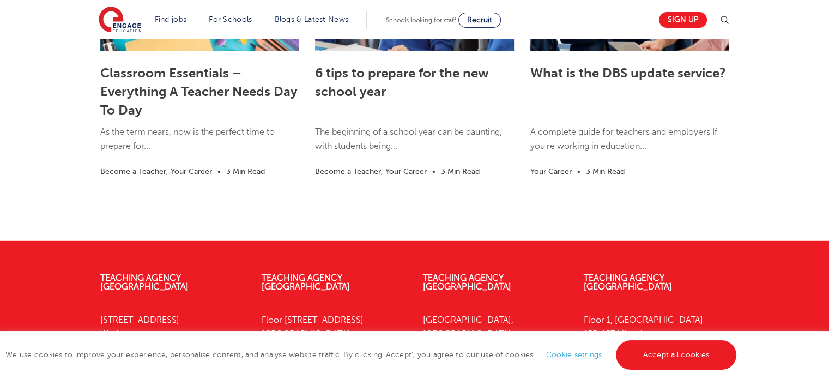 This screenshot has height=379, width=829. I want to click on a: Blogs & Latest News, so click(312, 19).